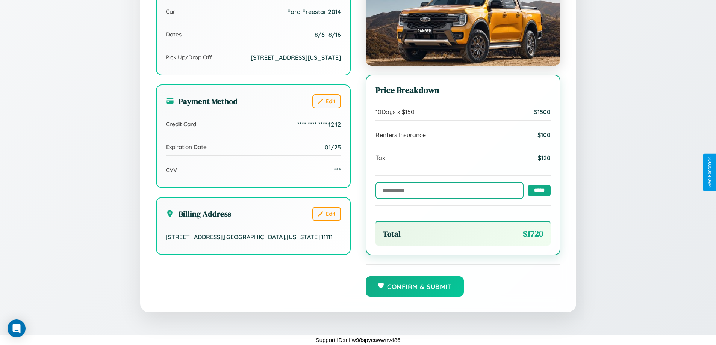 This screenshot has width=716, height=345. Describe the element at coordinates (709, 172) in the screenshot. I see `div: Give Feedback` at that location.